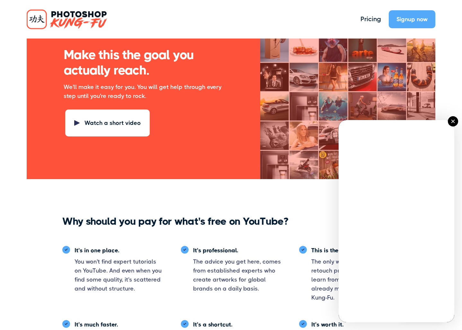 The width and height of the screenshot is (462, 330). What do you see at coordinates (453, 121) in the screenshot?
I see `img: close.svg` at bounding box center [453, 121].